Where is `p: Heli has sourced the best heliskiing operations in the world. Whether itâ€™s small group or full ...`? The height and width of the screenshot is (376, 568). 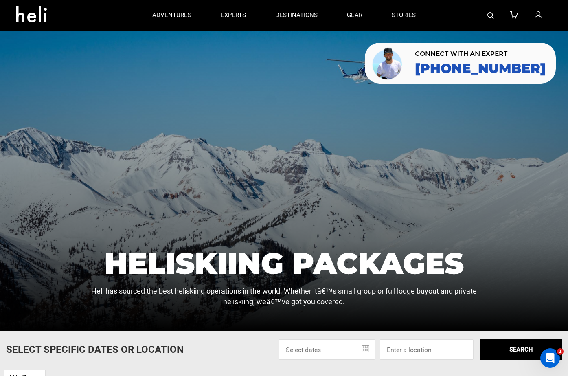 p: Heli has sourced the best heliskiing operations in the world. Whether itâ€™s small group or full ... is located at coordinates (284, 296).